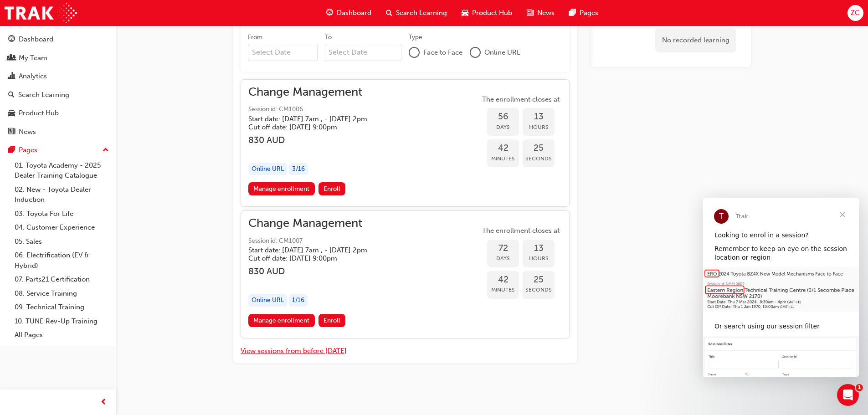  I want to click on div: Product Hub, so click(39, 113).